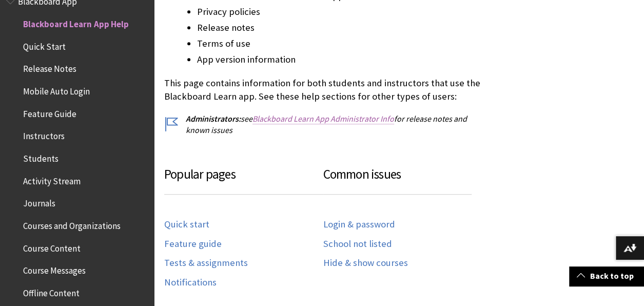  What do you see at coordinates (339, 60) in the screenshot?
I see `li: App version information` at bounding box center [339, 60].